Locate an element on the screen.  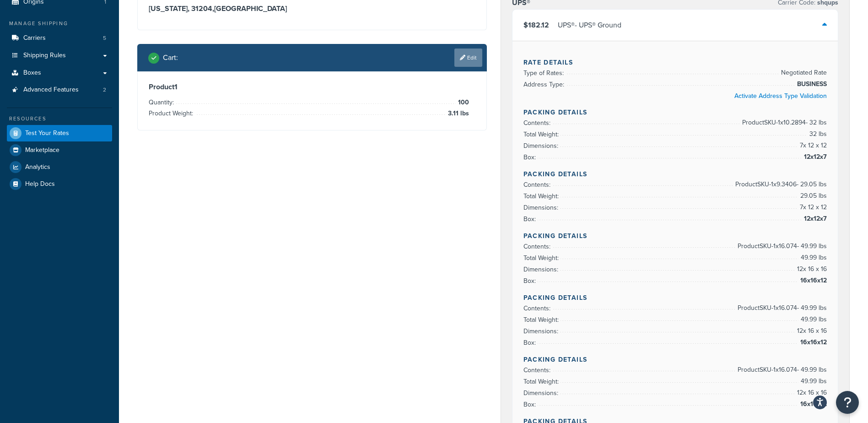
span: $182.12 is located at coordinates (537, 25).